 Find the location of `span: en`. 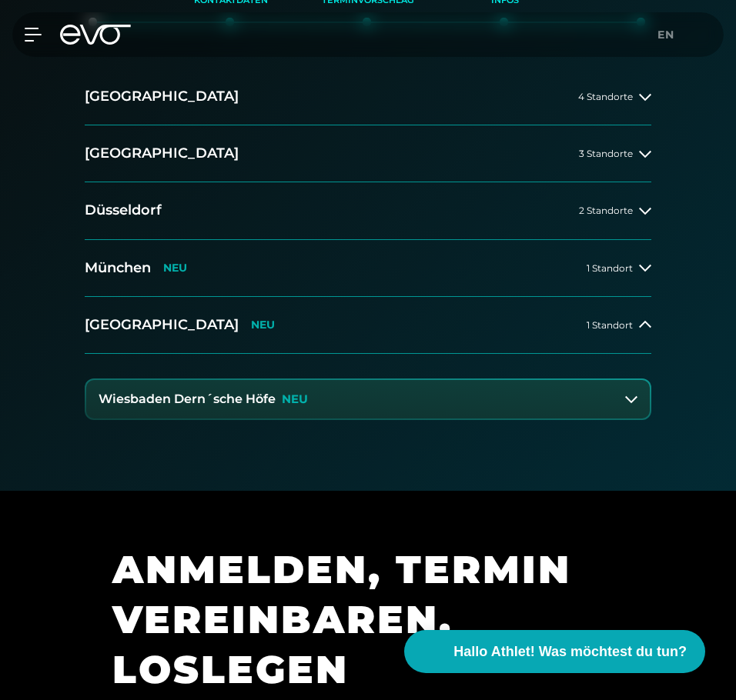

span: en is located at coordinates (666, 35).